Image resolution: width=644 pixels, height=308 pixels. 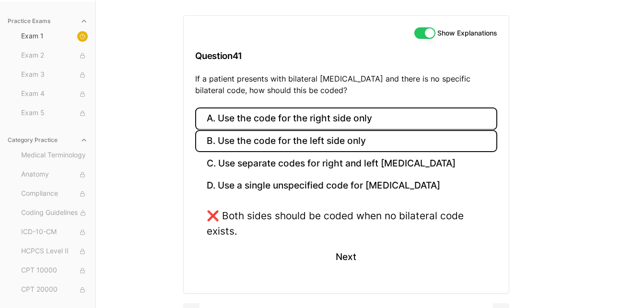 What do you see at coordinates (347, 55) in the screenshot?
I see `h3: Question 41` at bounding box center [347, 55].